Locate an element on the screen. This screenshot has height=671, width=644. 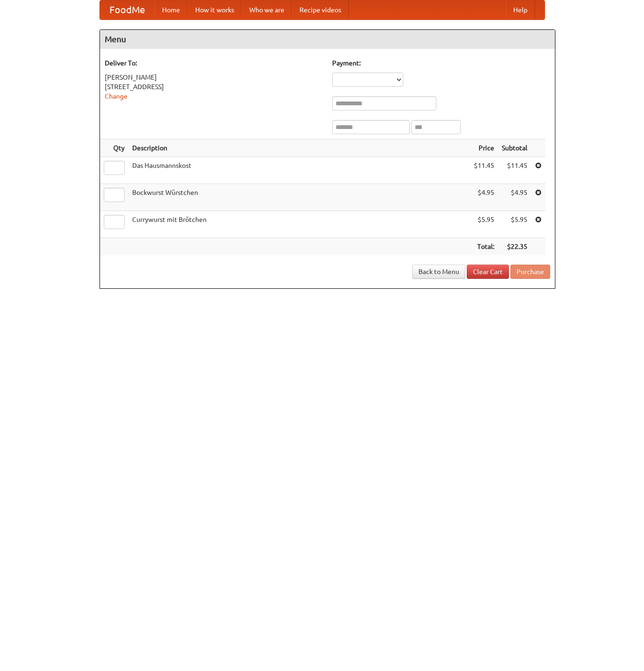
a: Help is located at coordinates (521, 10).